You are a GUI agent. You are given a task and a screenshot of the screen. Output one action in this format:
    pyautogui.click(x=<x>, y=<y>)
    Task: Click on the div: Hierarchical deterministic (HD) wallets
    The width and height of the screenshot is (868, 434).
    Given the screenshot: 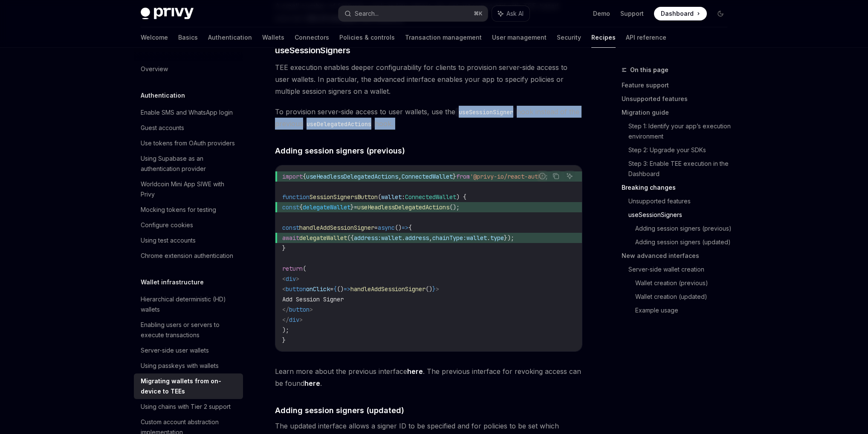 What is the action you would take?
    pyautogui.click(x=190, y=304)
    